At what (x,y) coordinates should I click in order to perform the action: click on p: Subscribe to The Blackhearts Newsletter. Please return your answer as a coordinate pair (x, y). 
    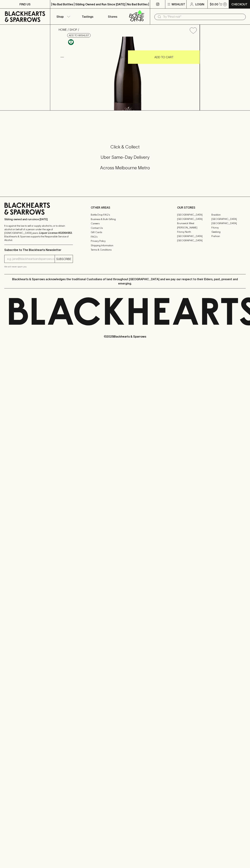
    Looking at the image, I should click on (38, 250).